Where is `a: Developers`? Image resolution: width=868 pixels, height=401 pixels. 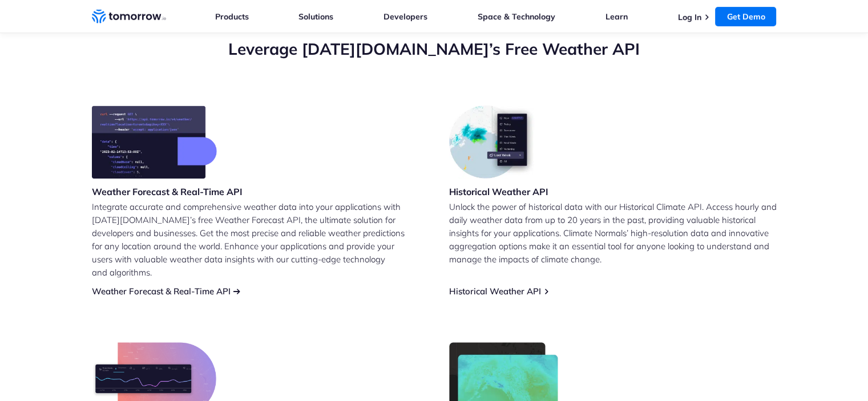
a: Developers is located at coordinates (405, 16).